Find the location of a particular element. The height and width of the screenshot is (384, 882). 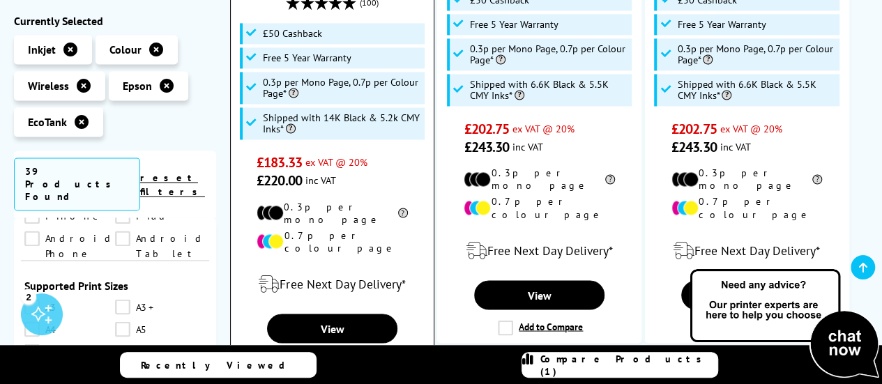

img: Open Live Chat window is located at coordinates (785, 324).